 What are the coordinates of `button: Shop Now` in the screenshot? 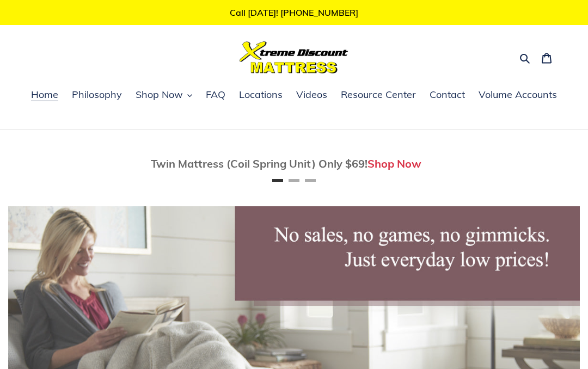 It's located at (164, 95).